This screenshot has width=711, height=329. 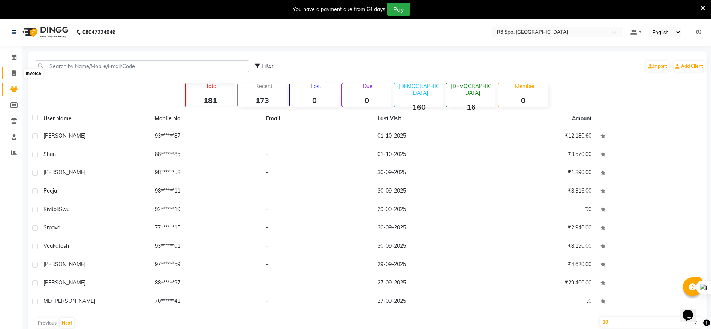 What do you see at coordinates (540, 247) in the screenshot?
I see `td: ₹8,190.00` at bounding box center [540, 247].